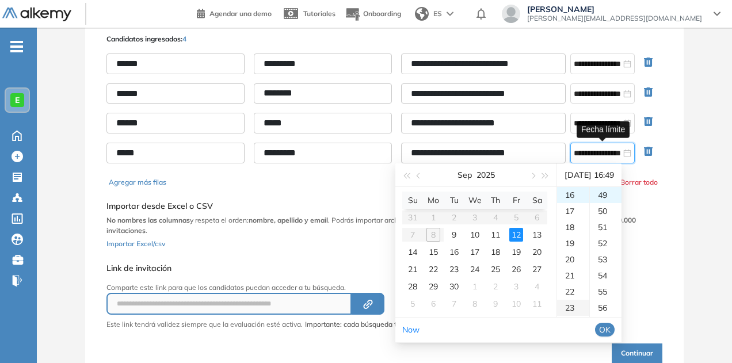 The image size is (732, 363). I want to click on td: 2025-09-19, so click(516, 252).